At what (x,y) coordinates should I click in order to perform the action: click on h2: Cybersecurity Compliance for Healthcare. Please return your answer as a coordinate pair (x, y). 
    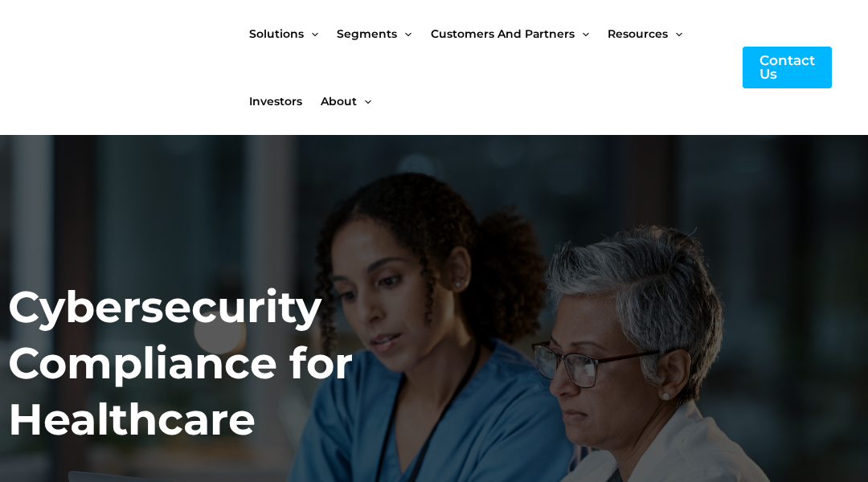
    Looking at the image, I should click on (247, 364).